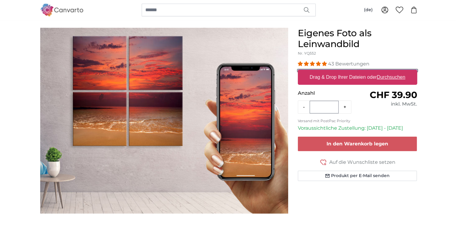 This screenshot has height=225, width=457. What do you see at coordinates (357, 77) in the screenshot?
I see `label: Drag & Drop Ihrer Dateien oder` at bounding box center [357, 77].